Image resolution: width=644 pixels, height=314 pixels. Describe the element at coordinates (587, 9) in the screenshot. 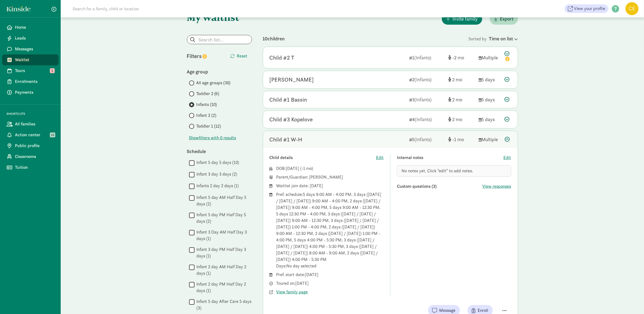

I see `a: View your profile` at that location.